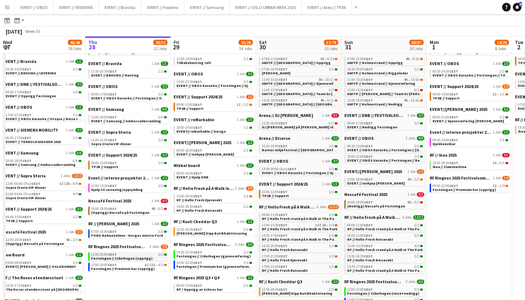 The height and width of the screenshot is (300, 525). I want to click on span: EVENT // OBOS Karaoke // Utopia // Reise til Trondheim, so click(61, 119).